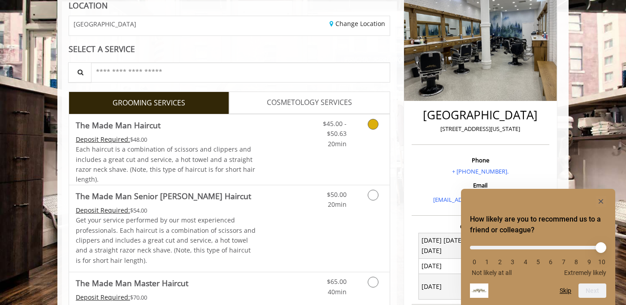 The image size is (626, 305). I want to click on span: COSMETOLOGY SERVICES, so click(310, 103).